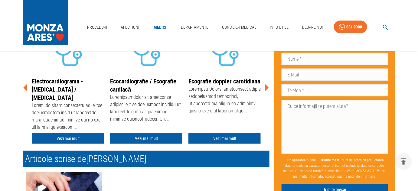  Describe the element at coordinates (335, 168) in the screenshot. I see `p: Prin apăsarea butonului , sunt de acord cu prelucrarea datelor mele cu caracter personal (ce pot ...` at that location.